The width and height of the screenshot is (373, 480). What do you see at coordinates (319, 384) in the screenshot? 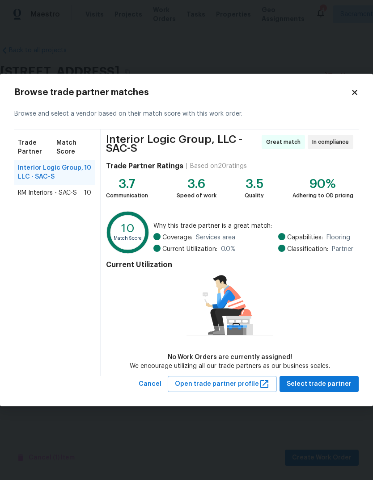
I see `span: Select trade partner` at bounding box center [319, 384].